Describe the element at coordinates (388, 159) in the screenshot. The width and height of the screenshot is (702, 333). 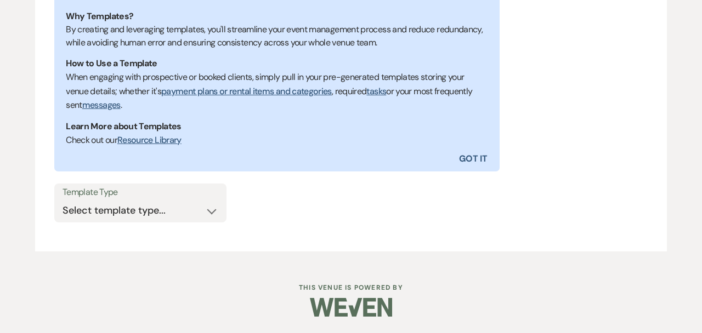
I see `button: Got It` at that location.